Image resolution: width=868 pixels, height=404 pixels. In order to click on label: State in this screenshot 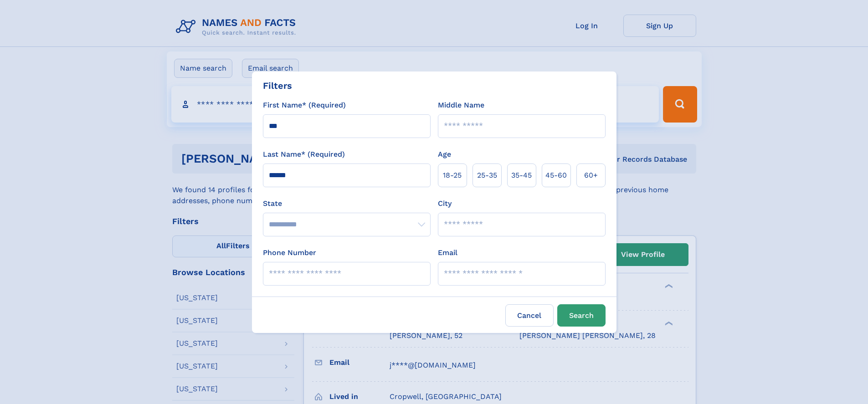, I will do `click(347, 204)`.